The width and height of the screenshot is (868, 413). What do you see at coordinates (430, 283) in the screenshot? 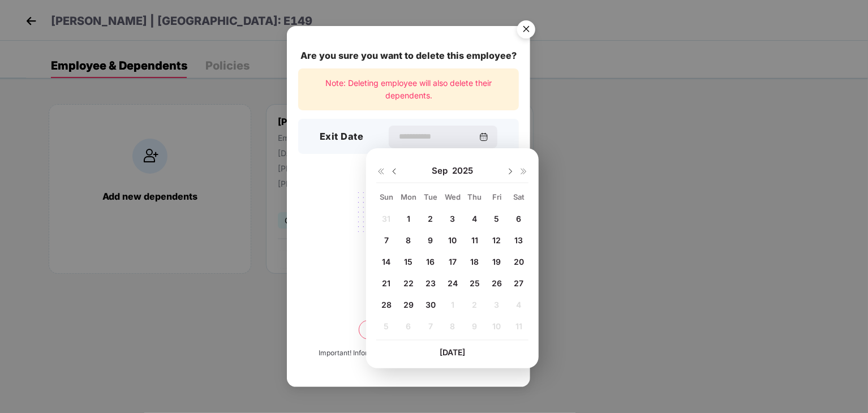
I see `span: 23` at bounding box center [430, 283].